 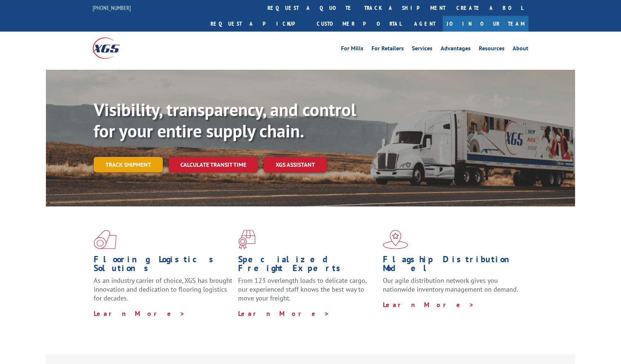 I want to click on a: Resources, so click(x=492, y=50).